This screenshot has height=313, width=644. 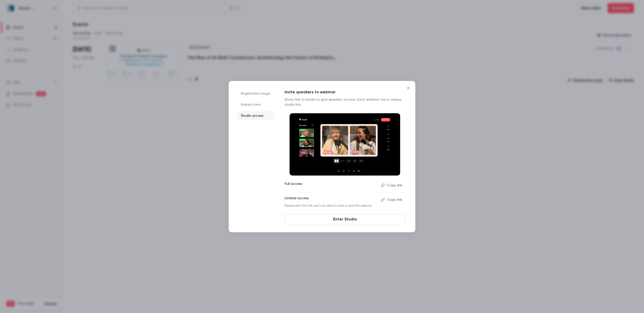 I want to click on img: Invite speakers to webinar, so click(x=345, y=144).